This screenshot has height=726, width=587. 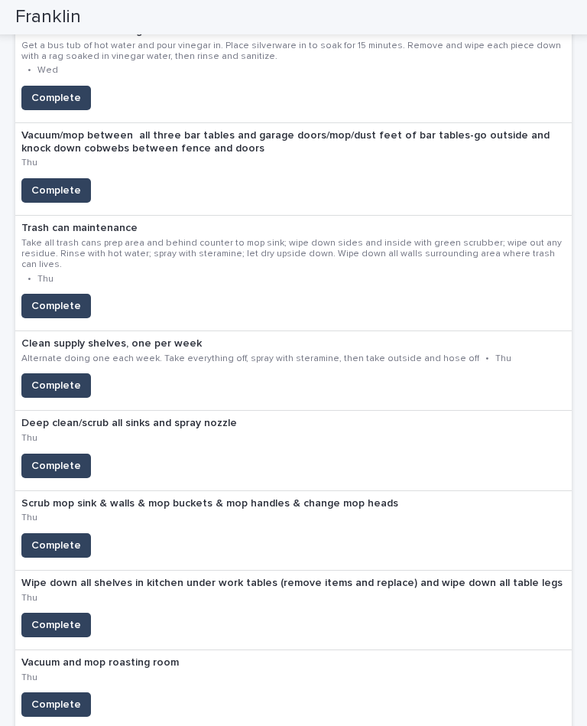 I want to click on p: Take all trash cans prep area and behind counter to mop sink; wipe down sides and inside with gre..., so click(x=294, y=254).